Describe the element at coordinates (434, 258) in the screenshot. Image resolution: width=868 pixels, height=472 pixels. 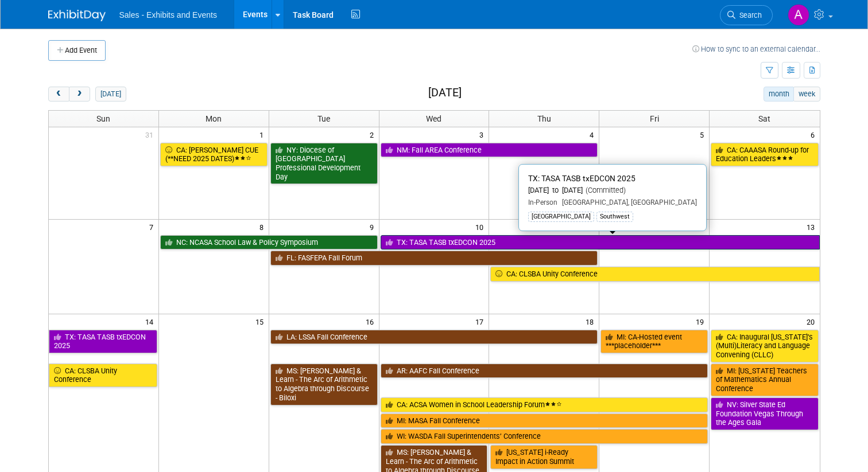
I see `a: FL: FASFEPA Fall Forum` at that location.